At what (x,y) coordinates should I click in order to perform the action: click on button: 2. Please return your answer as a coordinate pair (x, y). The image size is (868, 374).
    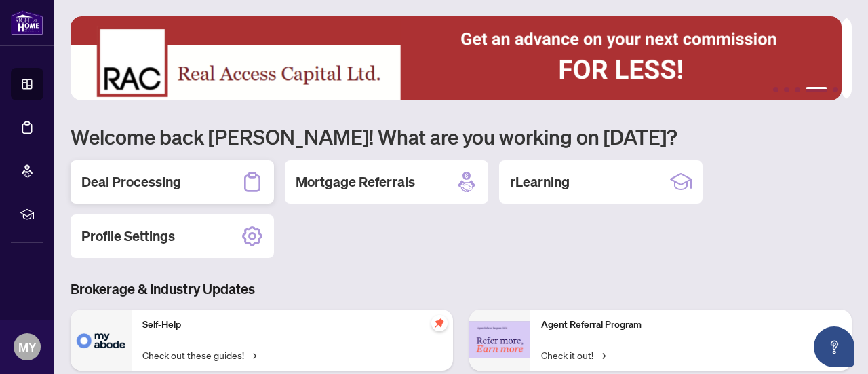
    Looking at the image, I should click on (787, 89).